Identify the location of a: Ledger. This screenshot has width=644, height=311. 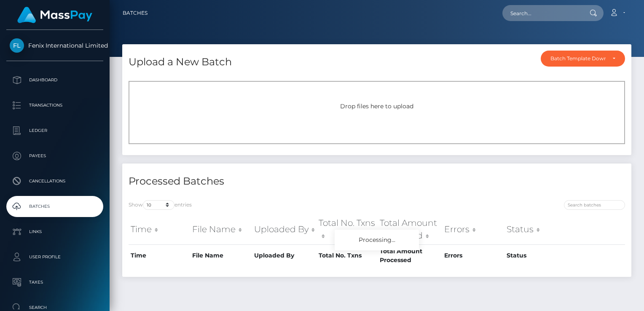
(55, 131).